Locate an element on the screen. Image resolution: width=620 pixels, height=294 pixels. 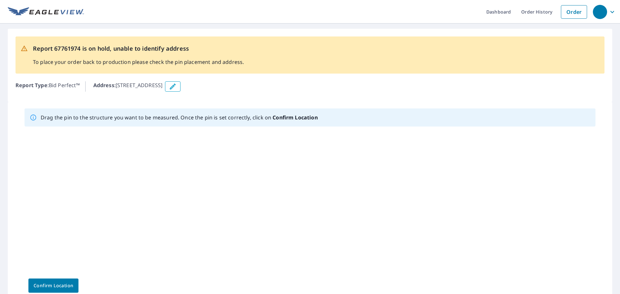
span: Confirm Location is located at coordinates (53, 286).